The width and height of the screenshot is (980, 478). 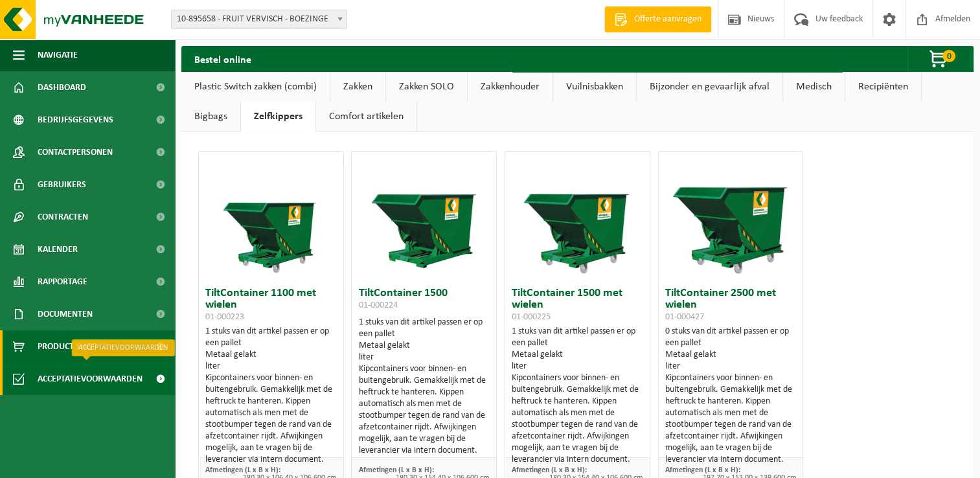 I want to click on img: 01-000224, so click(x=425, y=216).